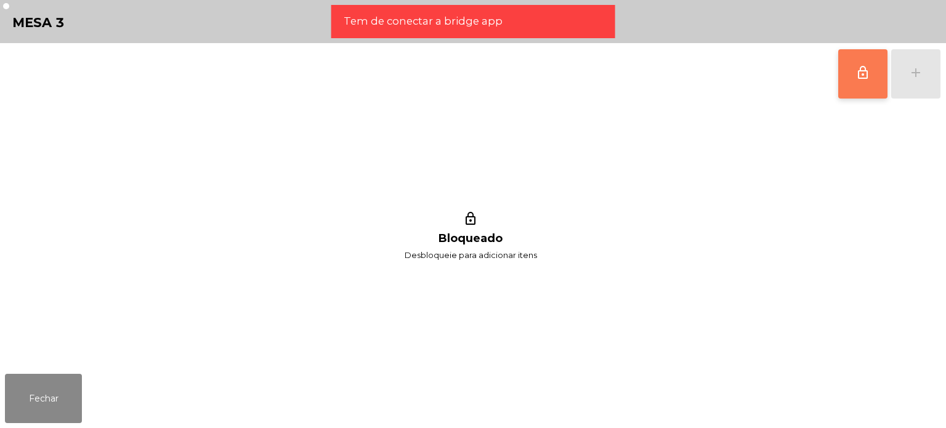 The width and height of the screenshot is (946, 428). I want to click on button: Fechar, so click(43, 398).